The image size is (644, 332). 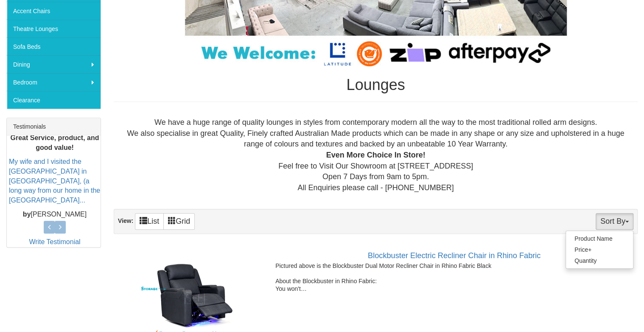 What do you see at coordinates (53, 28) in the screenshot?
I see `a: Theatre Lounges` at bounding box center [53, 28].